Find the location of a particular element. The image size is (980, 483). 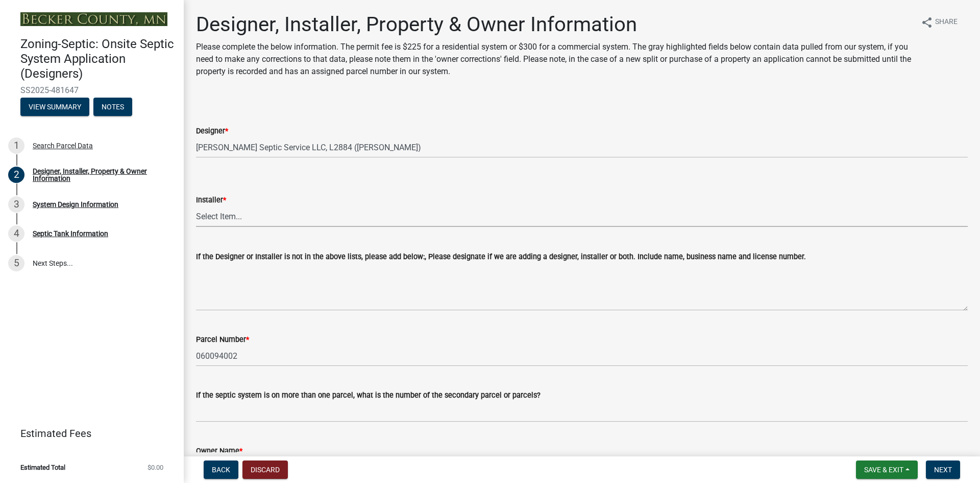

div: System Design Information is located at coordinates (76, 204).